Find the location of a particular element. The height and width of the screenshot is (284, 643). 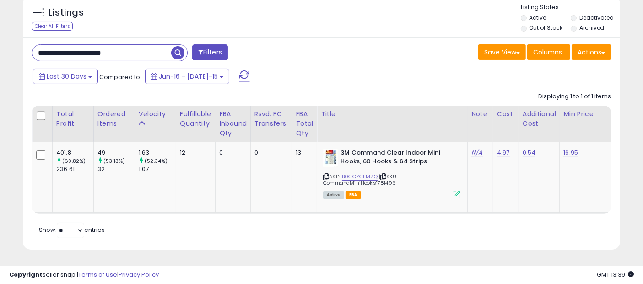

p: Listing States: is located at coordinates (571, 7).